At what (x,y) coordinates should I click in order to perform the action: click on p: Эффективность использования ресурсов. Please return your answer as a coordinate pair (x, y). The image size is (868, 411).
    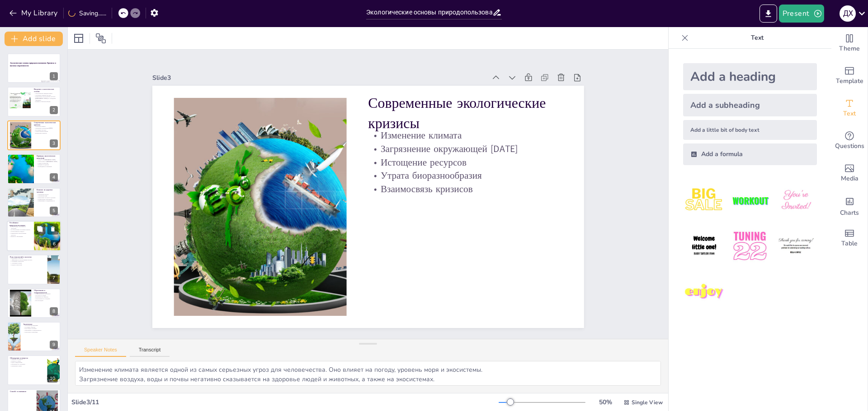
    Looking at the image, I should click on (28, 260).